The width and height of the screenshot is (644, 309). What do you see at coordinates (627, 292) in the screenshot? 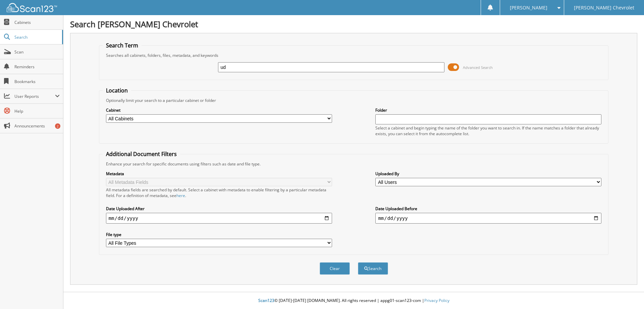
I see `div: Chat Widget` at bounding box center [627, 292].